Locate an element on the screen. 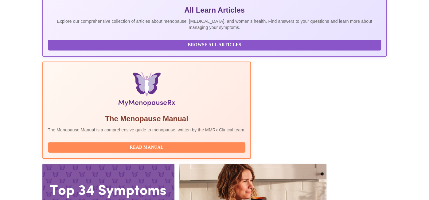 This screenshot has width=429, height=200. button: Read Manual is located at coordinates (147, 147).